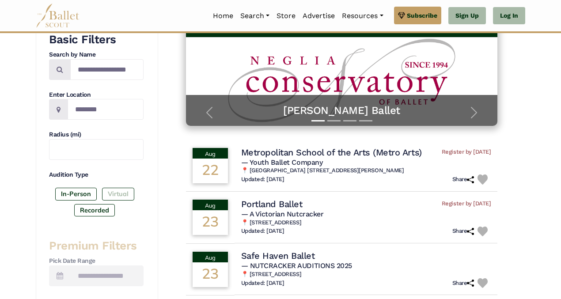 The width and height of the screenshot is (561, 299). Describe the element at coordinates (118, 194) in the screenshot. I see `label: Virtual` at that location.